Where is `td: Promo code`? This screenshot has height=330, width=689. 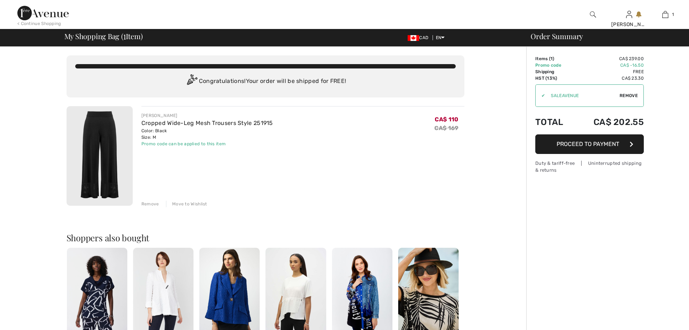 td: Promo code is located at coordinates (555, 65).